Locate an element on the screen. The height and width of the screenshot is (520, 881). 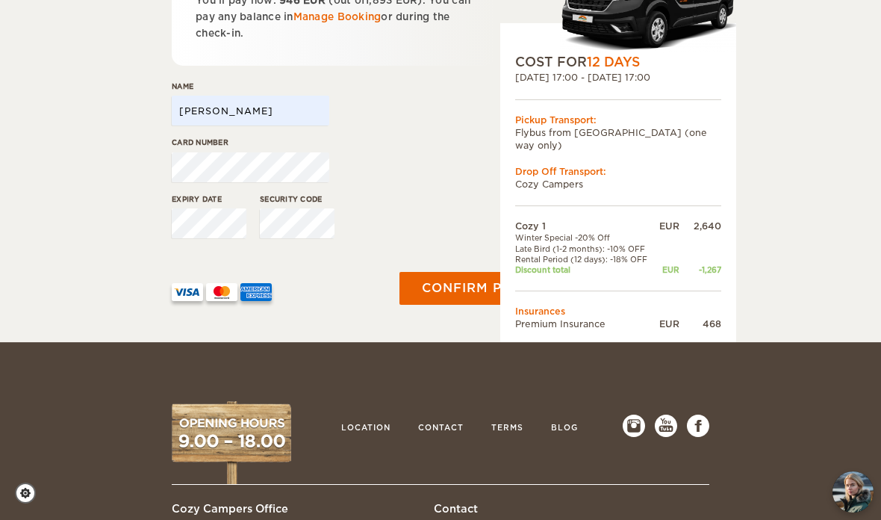
td: Discount total is located at coordinates (585, 270).